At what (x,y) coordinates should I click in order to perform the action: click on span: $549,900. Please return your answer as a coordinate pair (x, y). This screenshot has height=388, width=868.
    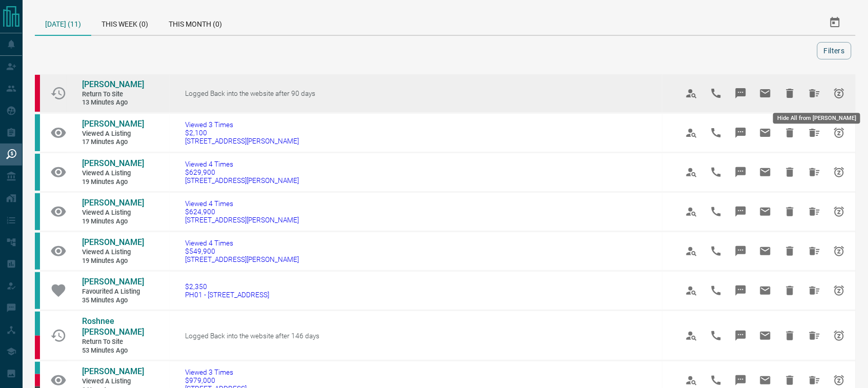
    Looking at the image, I should click on (242, 251).